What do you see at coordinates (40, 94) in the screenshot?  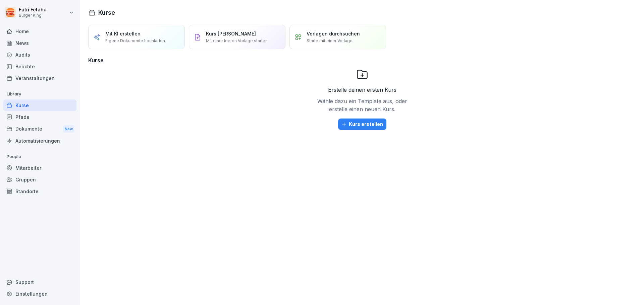 I see `p: Library` at bounding box center [40, 94].